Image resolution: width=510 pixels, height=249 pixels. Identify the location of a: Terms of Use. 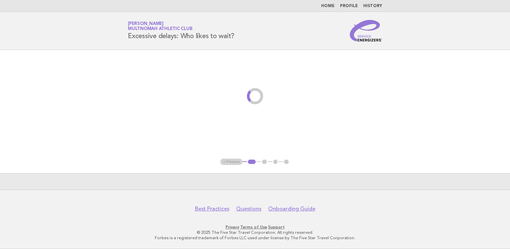
(254, 227).